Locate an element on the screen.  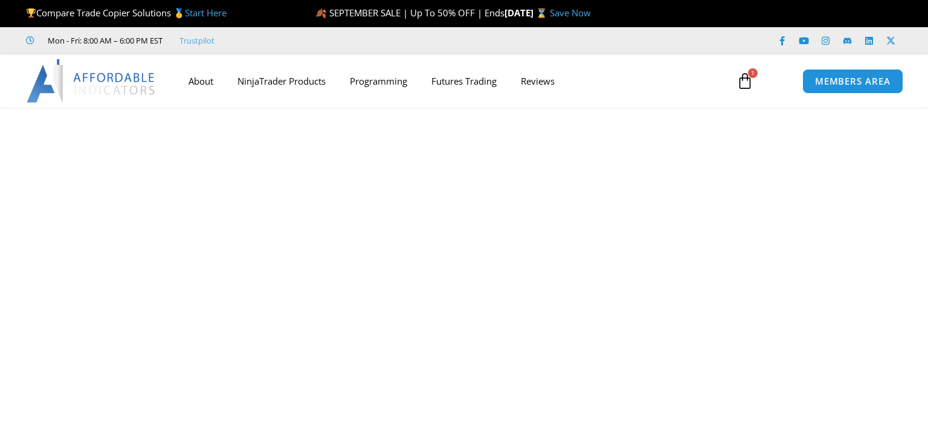
a: About is located at coordinates (200, 81).